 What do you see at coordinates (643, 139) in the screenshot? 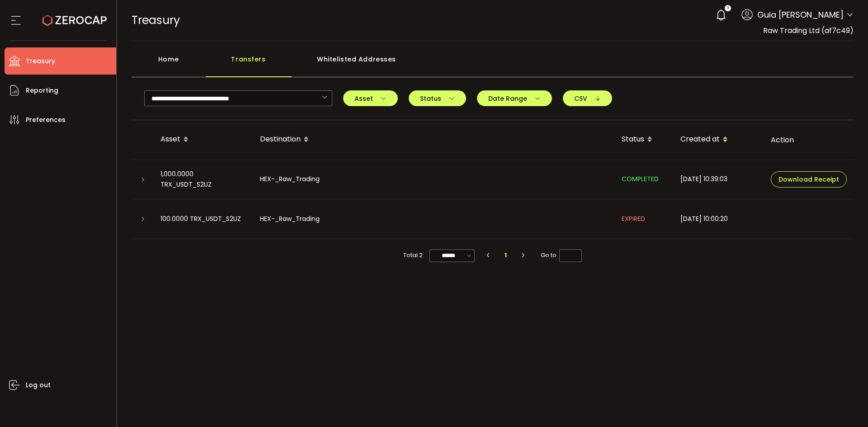
I see `div: Status` at bounding box center [643, 139].